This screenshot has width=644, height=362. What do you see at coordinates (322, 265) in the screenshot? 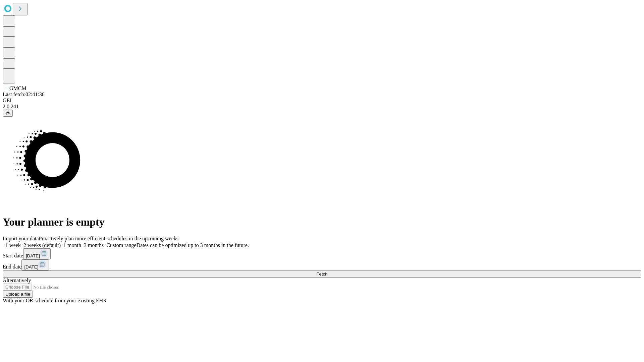
I see `div: End date` at bounding box center [322, 265].